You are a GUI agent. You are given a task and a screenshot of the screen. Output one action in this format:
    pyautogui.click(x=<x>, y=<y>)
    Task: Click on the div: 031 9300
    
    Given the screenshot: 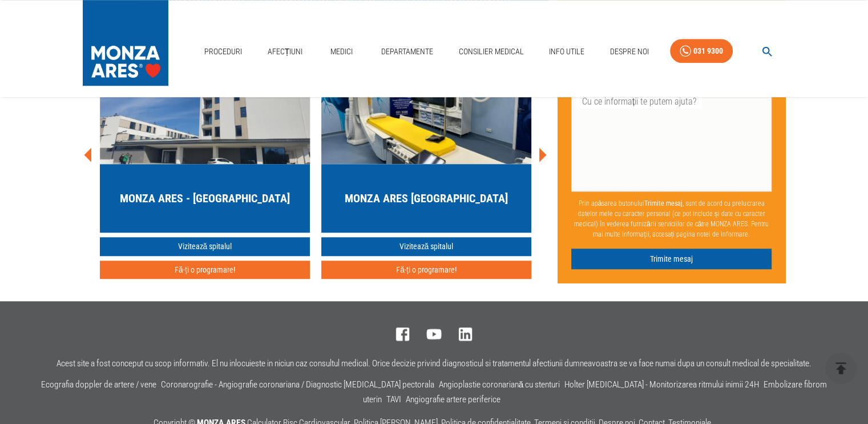 What is the action you would take?
    pyautogui.click(x=708, y=51)
    